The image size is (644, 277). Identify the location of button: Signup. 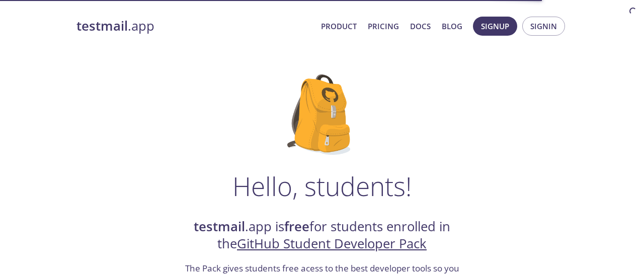
(495, 26).